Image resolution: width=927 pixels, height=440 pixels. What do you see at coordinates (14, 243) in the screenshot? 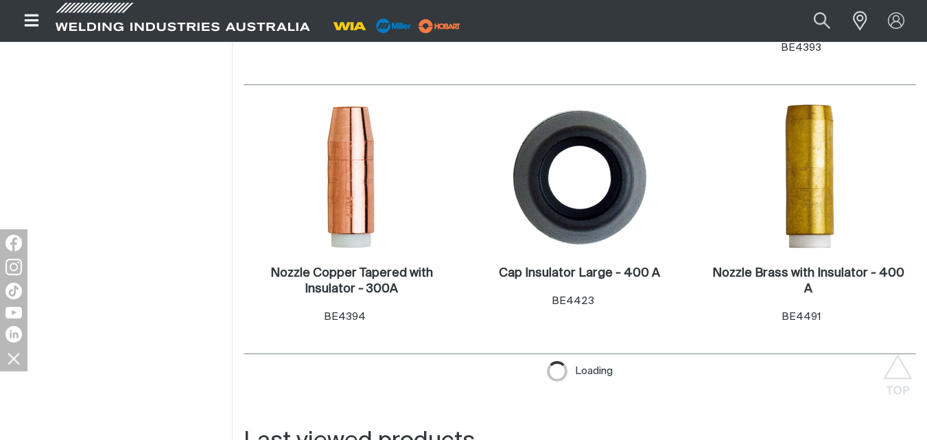
I see `img: Facebook` at bounding box center [14, 243].